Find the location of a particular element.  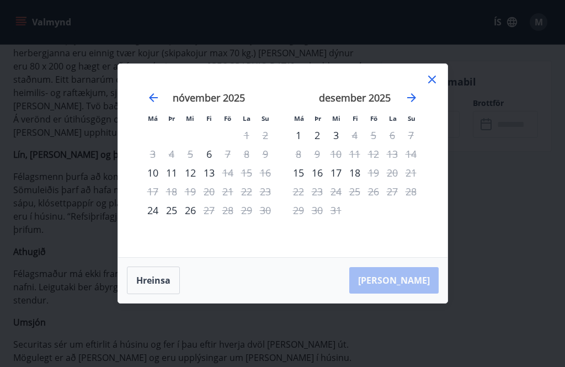

div: 17 is located at coordinates (336, 173).